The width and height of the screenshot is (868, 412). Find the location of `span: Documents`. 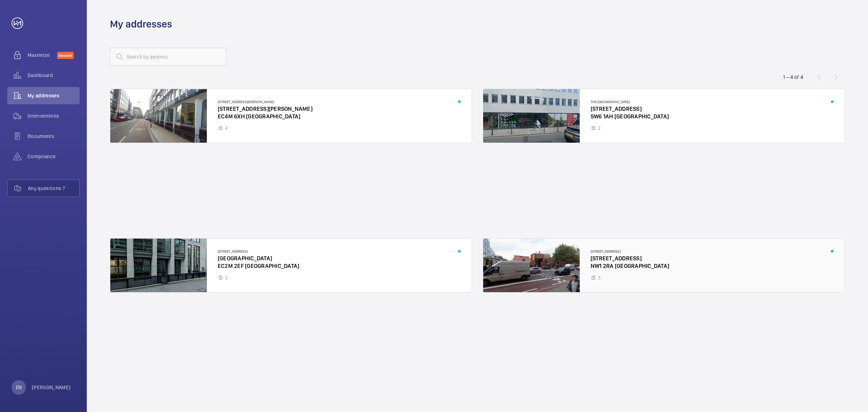

span: Documents is located at coordinates (54, 136).